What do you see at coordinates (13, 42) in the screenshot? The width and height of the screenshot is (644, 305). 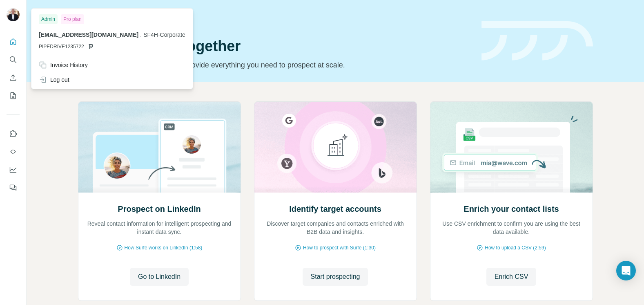 I see `button: Quick start` at bounding box center [13, 42].